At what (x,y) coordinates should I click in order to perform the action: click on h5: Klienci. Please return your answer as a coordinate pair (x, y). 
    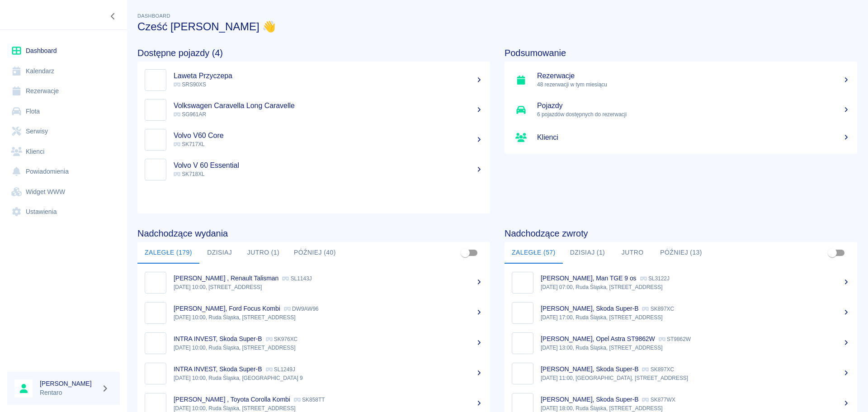
    Looking at the image, I should click on (693, 138).